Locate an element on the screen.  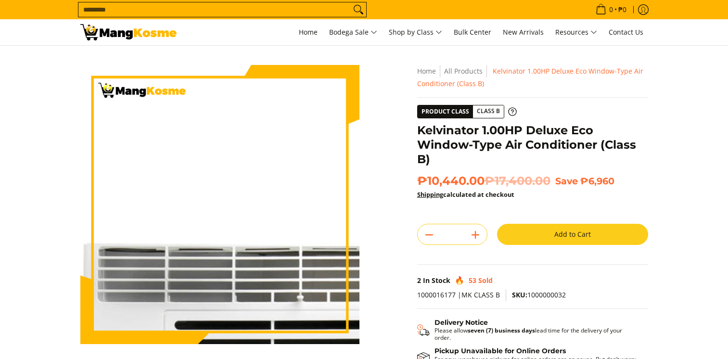
span: New Arrivals is located at coordinates (523, 32).